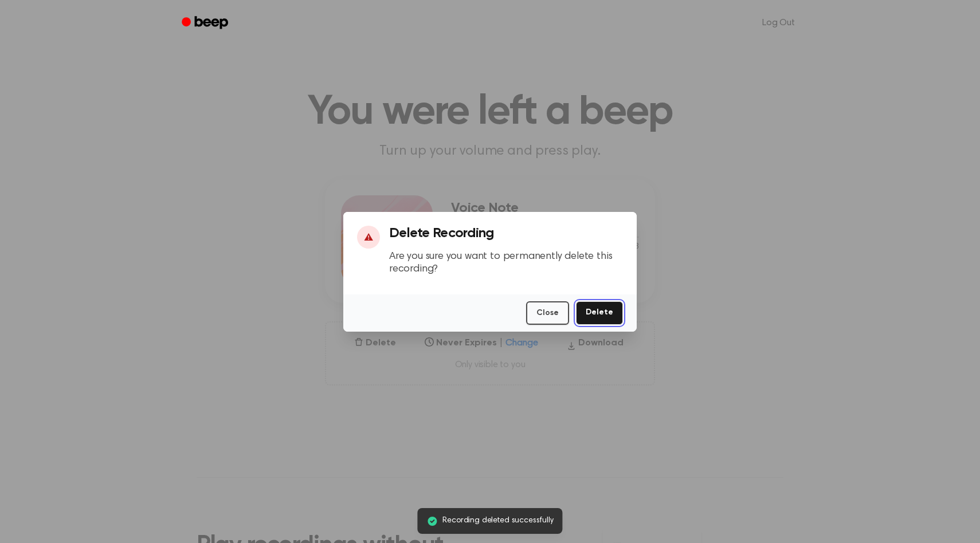  Describe the element at coordinates (497, 521) in the screenshot. I see `span: Recording deleted successfully` at that location.